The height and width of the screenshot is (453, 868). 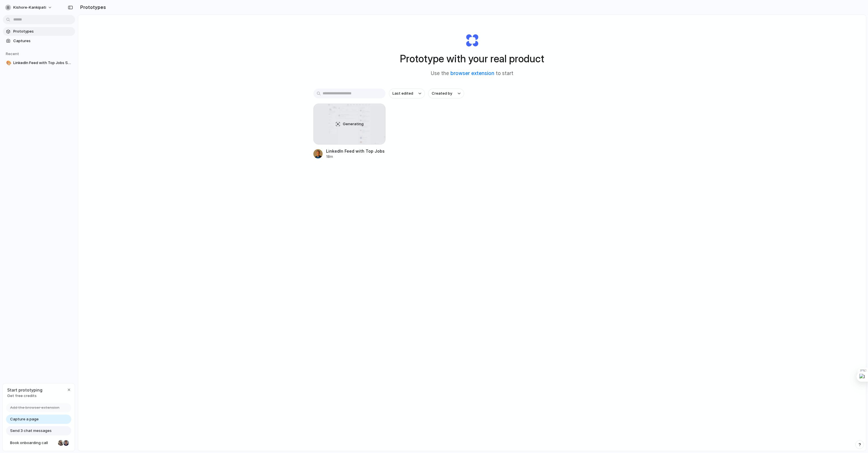 What do you see at coordinates (12, 53) in the screenshot?
I see `span: Recent` at bounding box center [12, 53].